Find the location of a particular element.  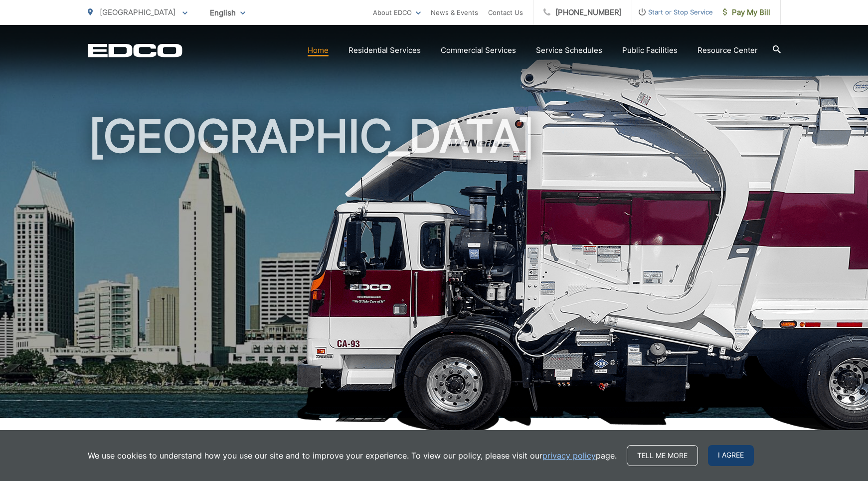

a: Public Facilities is located at coordinates (649, 50).